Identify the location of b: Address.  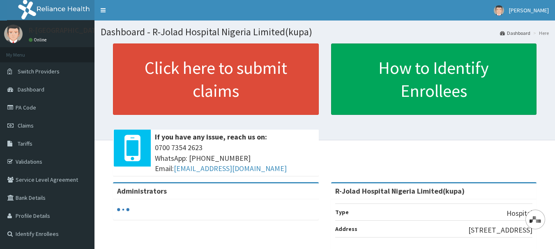
(346, 229).